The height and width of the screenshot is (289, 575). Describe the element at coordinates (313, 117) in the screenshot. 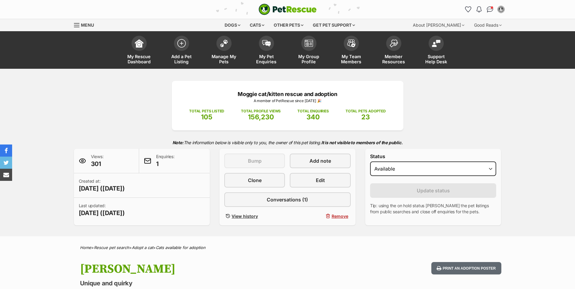

I see `span: 340` at that location.